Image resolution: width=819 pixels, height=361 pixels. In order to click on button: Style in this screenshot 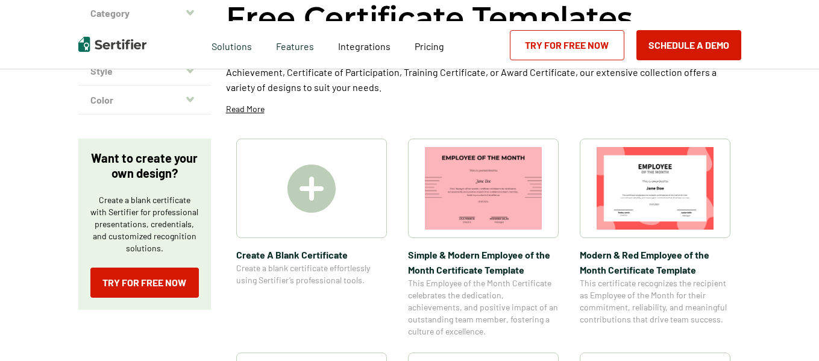, I will do `click(145, 71)`.